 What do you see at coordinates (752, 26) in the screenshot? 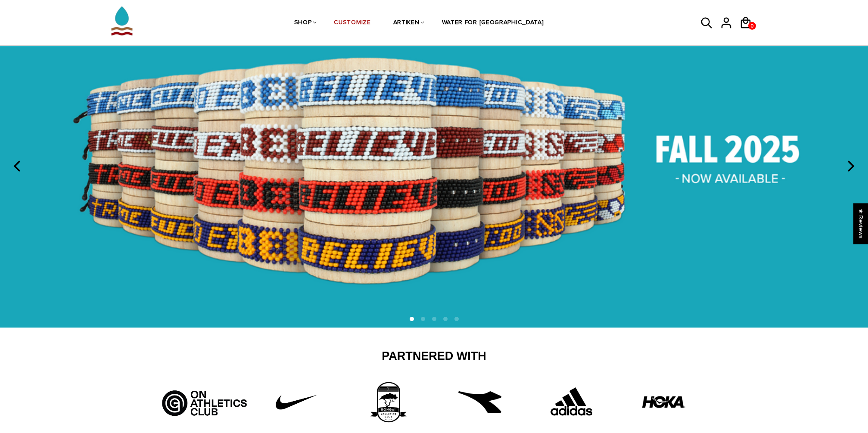
I see `span: 0` at bounding box center [752, 26].